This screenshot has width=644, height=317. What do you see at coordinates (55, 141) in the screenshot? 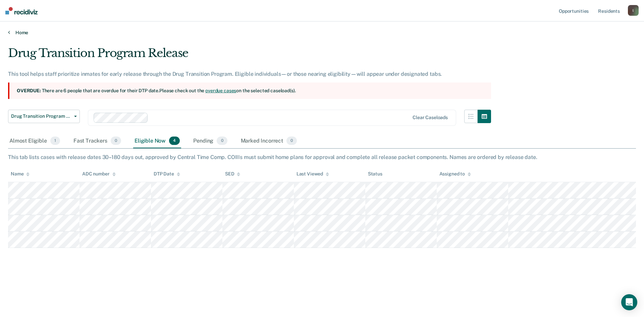
I see `span: 1` at bounding box center [55, 141].